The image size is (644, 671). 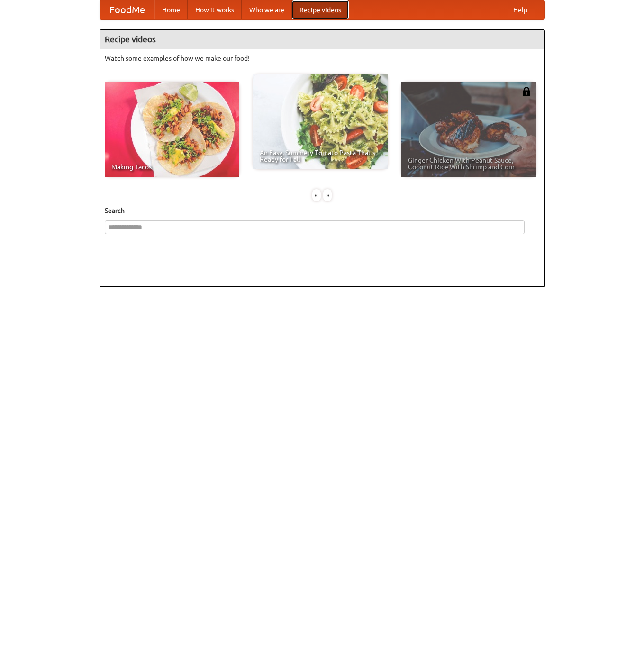 I want to click on a: Recipe videos, so click(x=320, y=10).